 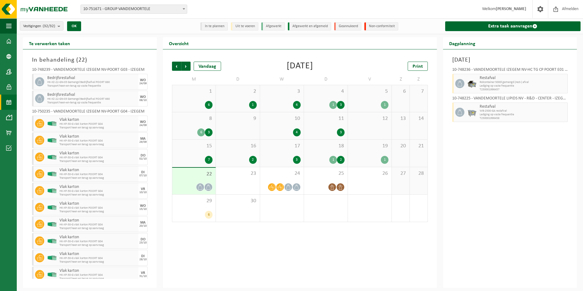 I want to click on button: Vestigingen(32/32), so click(x=41, y=26).